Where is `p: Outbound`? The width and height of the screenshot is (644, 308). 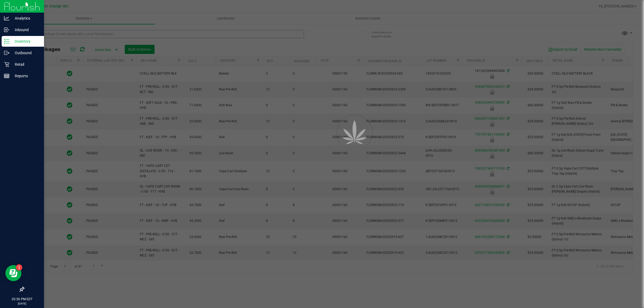 p: Outbound is located at coordinates (25, 53).